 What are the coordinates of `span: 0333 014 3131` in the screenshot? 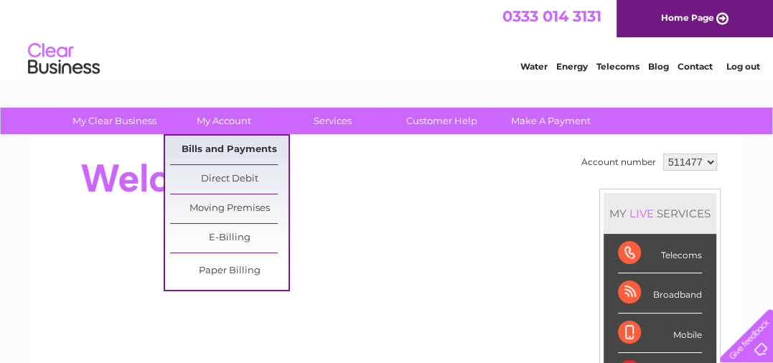 It's located at (552, 16).